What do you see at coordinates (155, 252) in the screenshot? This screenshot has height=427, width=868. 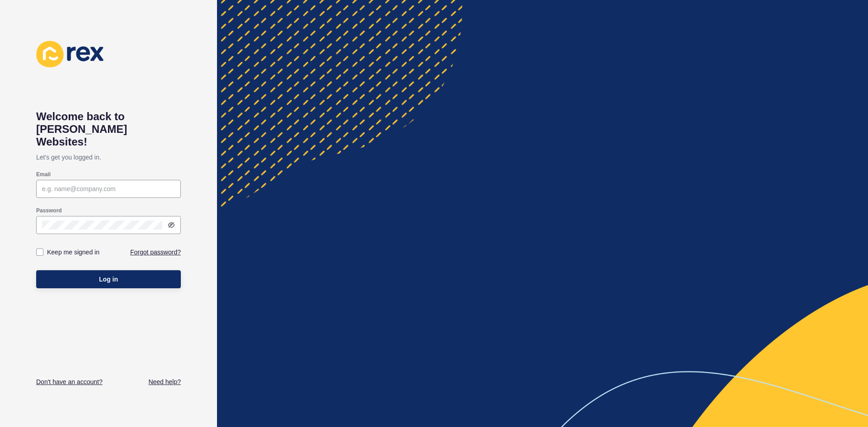 I see `a: Forgot password?` at bounding box center [155, 252].